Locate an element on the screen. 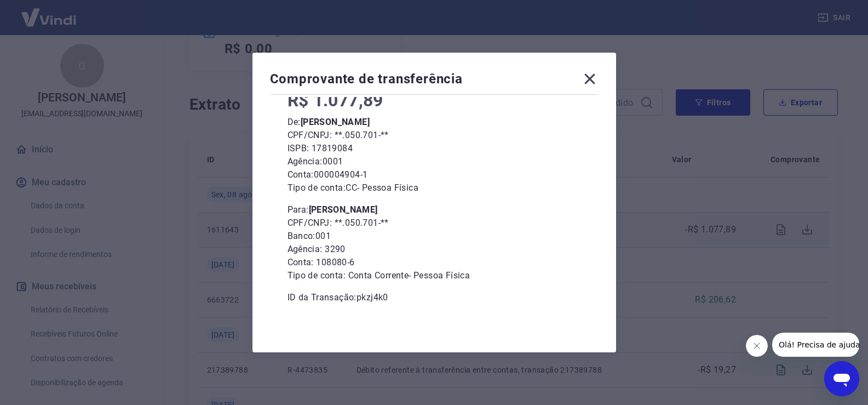  p: Conta: 000004904-1 is located at coordinates (435, 175).